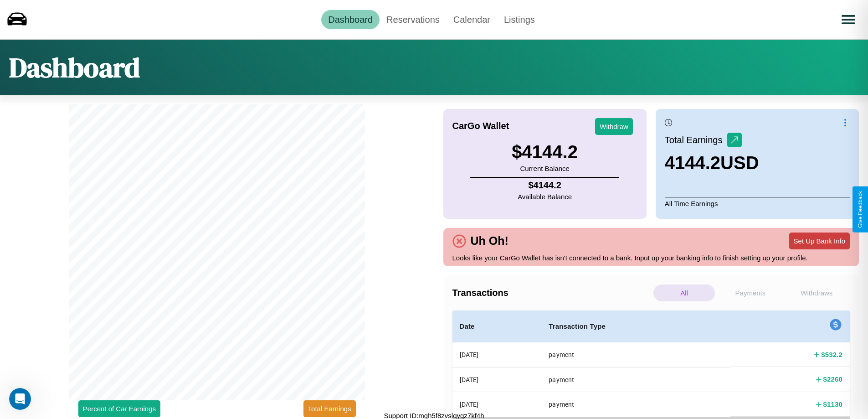 The width and height of the screenshot is (868, 419). I want to click on a: Reservations, so click(413, 19).